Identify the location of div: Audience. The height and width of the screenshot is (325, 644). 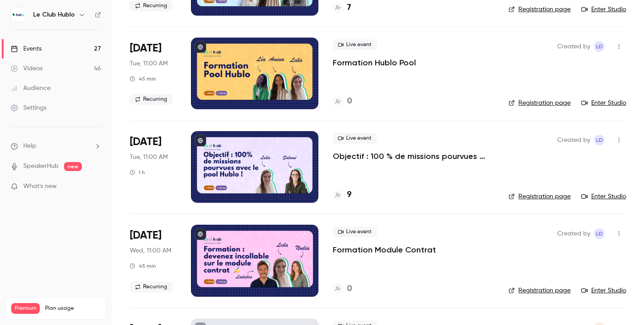
(31, 88).